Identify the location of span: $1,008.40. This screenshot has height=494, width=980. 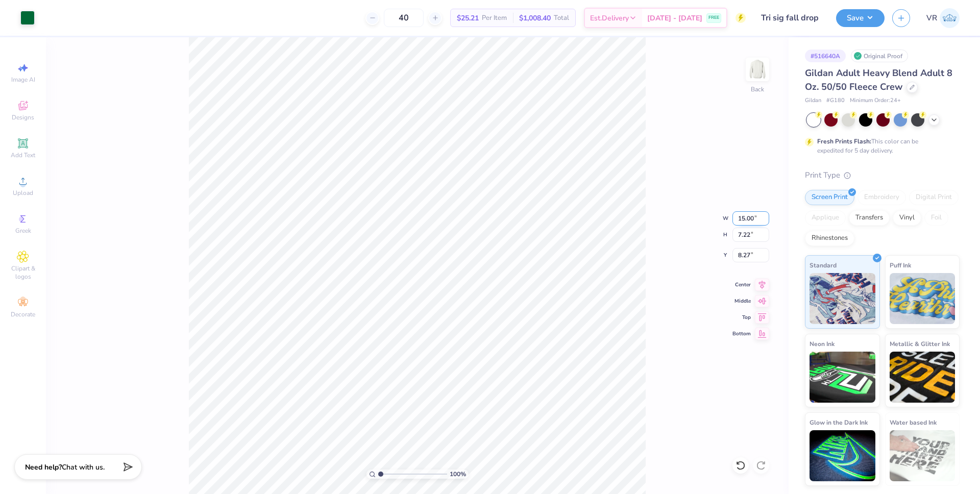
(535, 18).